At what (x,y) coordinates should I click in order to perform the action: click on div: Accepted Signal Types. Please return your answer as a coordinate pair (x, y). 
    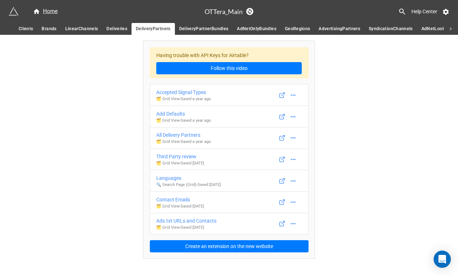
    Looking at the image, I should click on (184, 92).